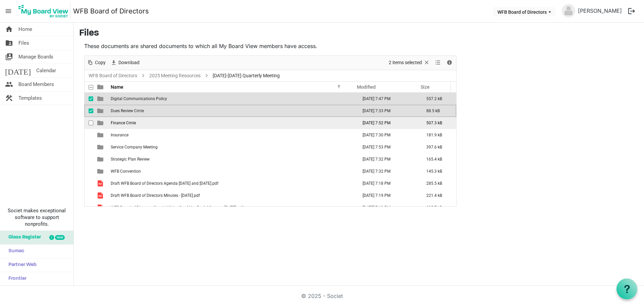  Describe the element at coordinates (96, 63) in the screenshot. I see `div: Copy` at that location.